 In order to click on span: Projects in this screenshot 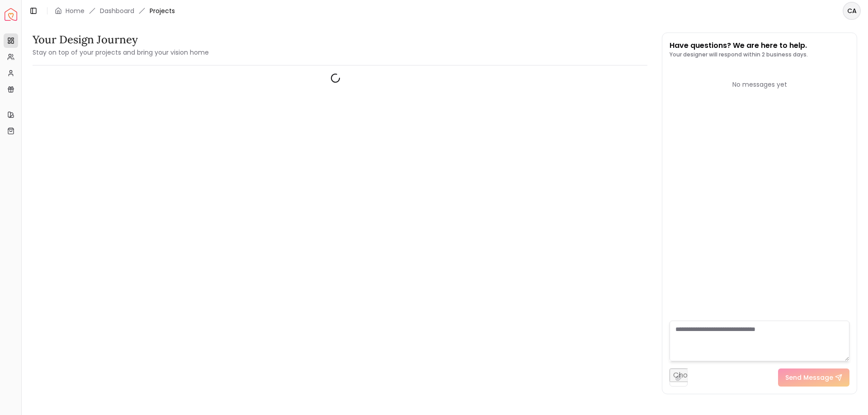, I will do `click(162, 11)`.